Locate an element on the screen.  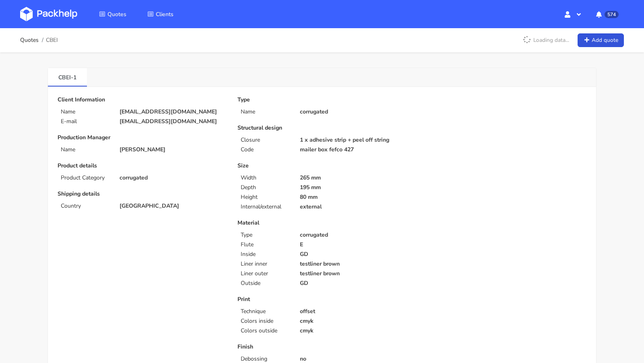
span: 574 is located at coordinates (611, 15).